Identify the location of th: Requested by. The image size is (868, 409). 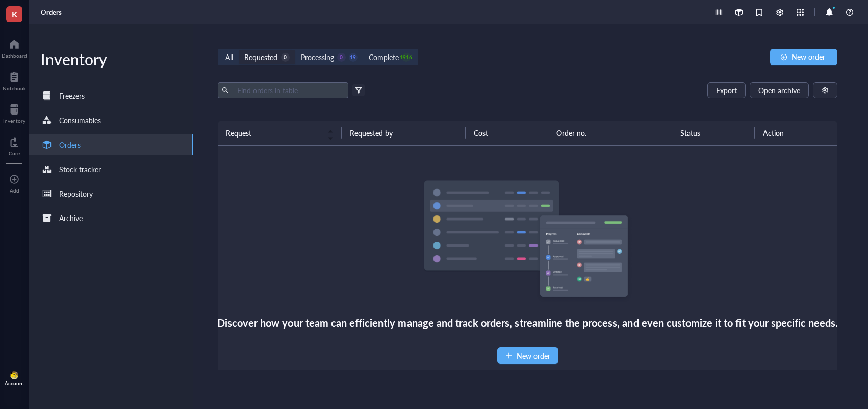
(404, 133).